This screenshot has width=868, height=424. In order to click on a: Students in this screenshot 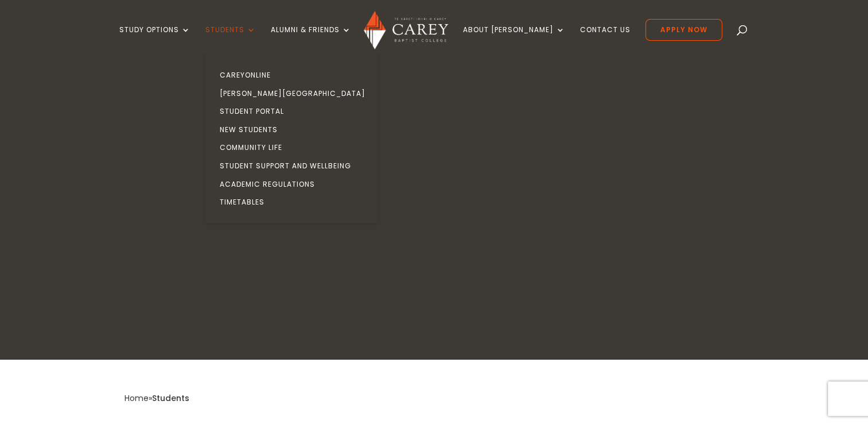, I will do `click(230, 39)`.